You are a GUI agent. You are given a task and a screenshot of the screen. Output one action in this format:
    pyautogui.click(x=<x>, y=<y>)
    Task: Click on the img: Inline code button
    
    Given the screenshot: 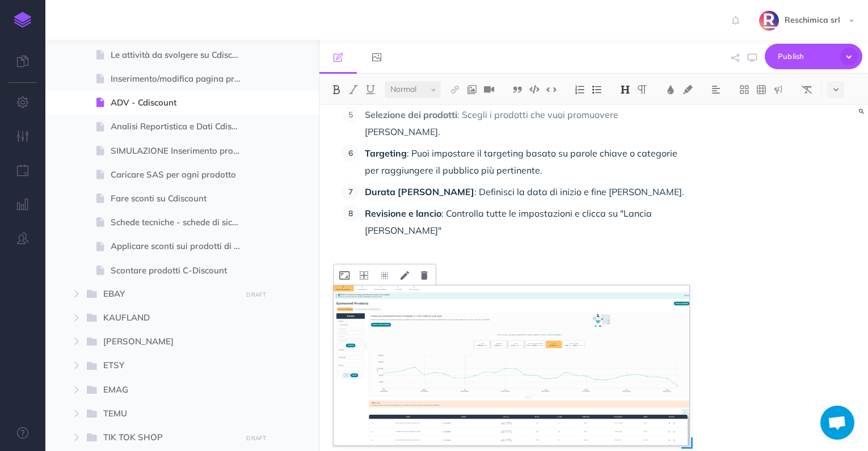 What is the action you would take?
    pyautogui.click(x=551, y=89)
    